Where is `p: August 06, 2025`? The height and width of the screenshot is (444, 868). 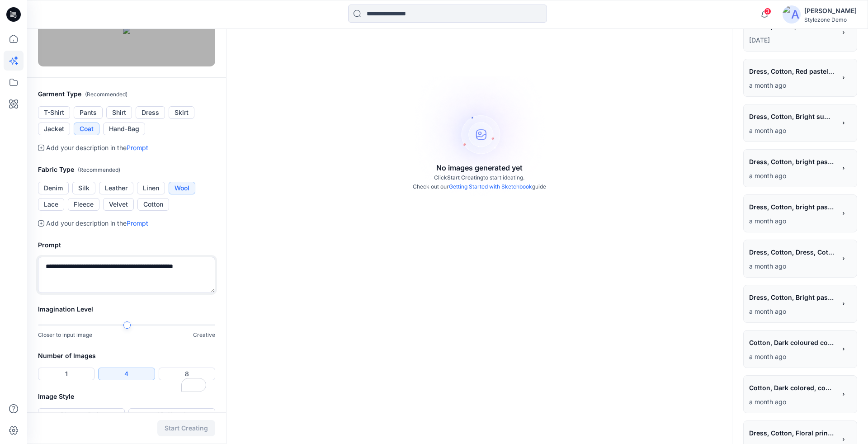 p: August 06, 2025 is located at coordinates (793, 402).